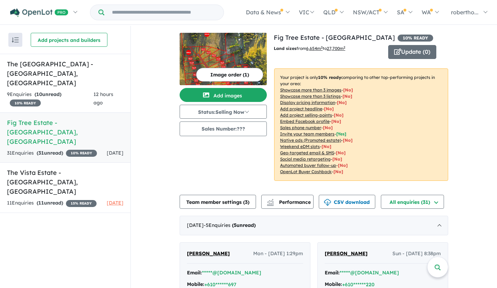 Image resolution: width=497 pixels, height=288 pixels. I want to click on button: Add projects and builders, so click(69, 40).